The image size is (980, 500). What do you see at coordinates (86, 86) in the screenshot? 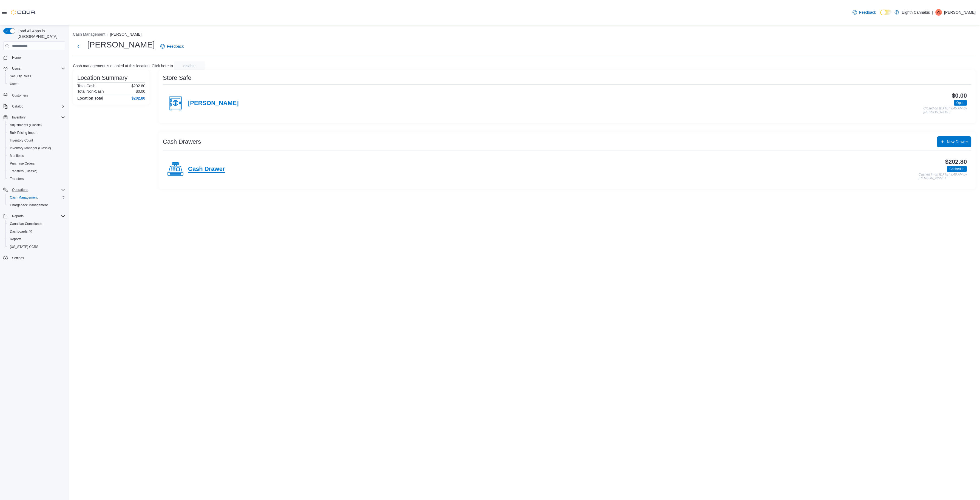
I see `h6: Total Cash` at bounding box center [86, 86].